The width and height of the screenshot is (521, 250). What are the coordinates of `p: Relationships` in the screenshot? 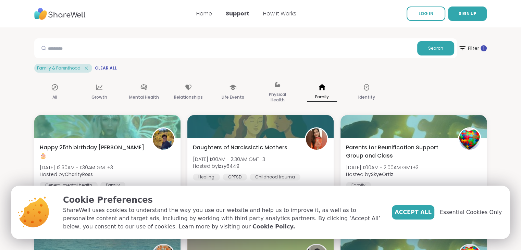 It's located at (188, 97).